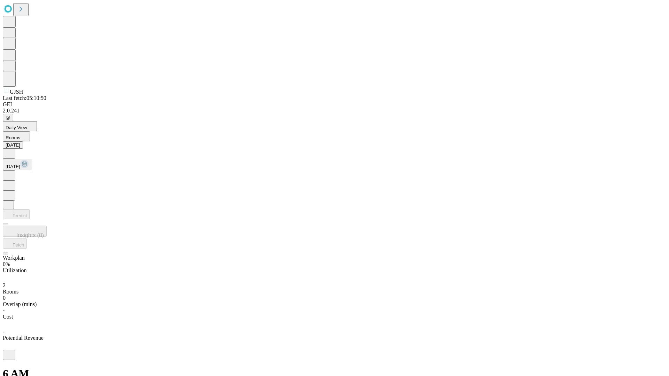 The height and width of the screenshot is (376, 669). I want to click on span: Utilization, so click(15, 270).